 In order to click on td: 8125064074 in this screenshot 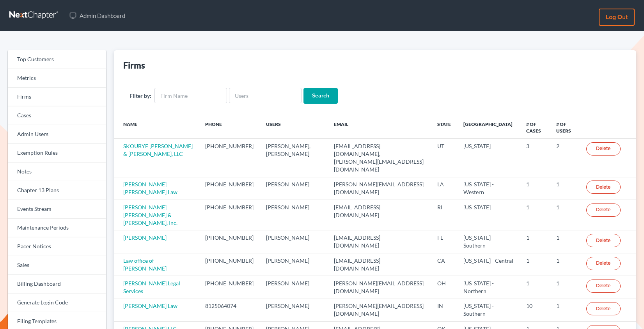, I will do `click(229, 310)`.